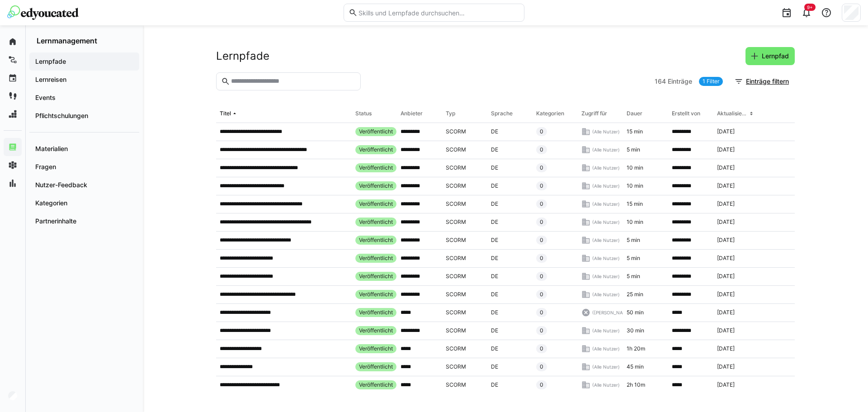  I want to click on button: Einträge filtern, so click(763, 81).